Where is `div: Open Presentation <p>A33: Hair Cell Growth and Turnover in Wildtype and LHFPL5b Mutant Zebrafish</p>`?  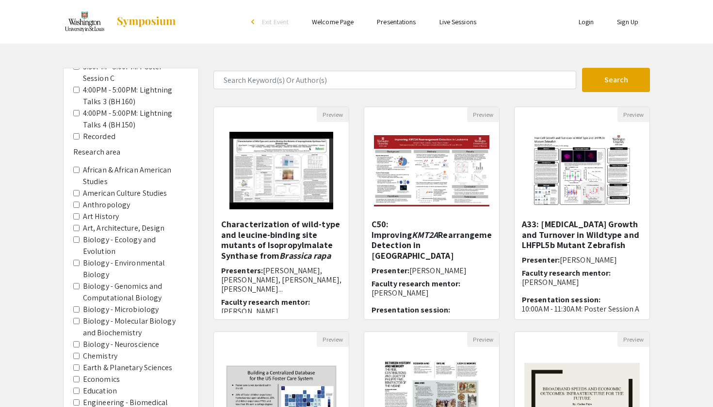 div: Open Presentation <p>A33: Hair Cell Growth and Turnover in Wildtype and LHFPL5b Mutant Zebrafish</p> is located at coordinates (582, 213).